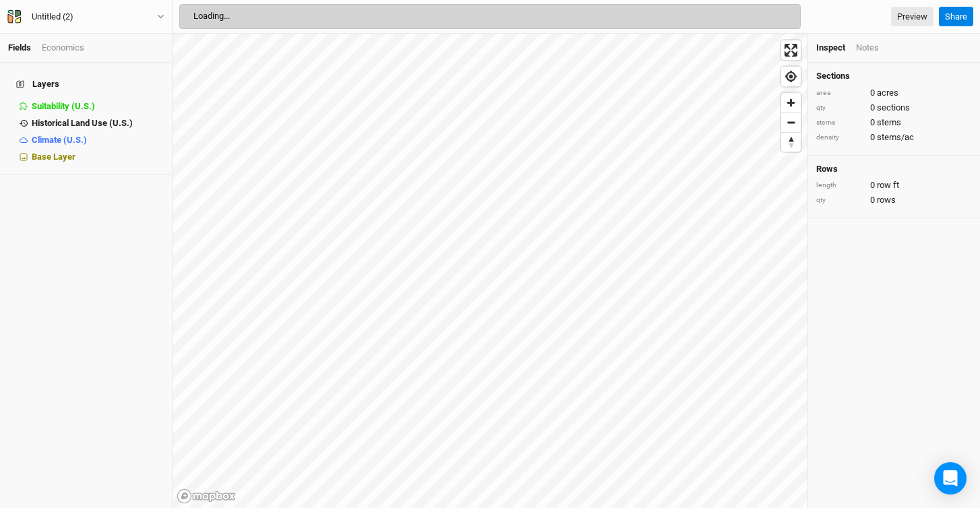  I want to click on div: Base Layer, so click(98, 158).